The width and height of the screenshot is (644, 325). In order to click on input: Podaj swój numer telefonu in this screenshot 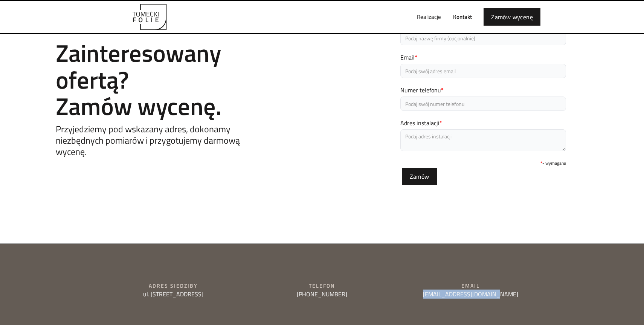, I will do `click(484, 103)`.